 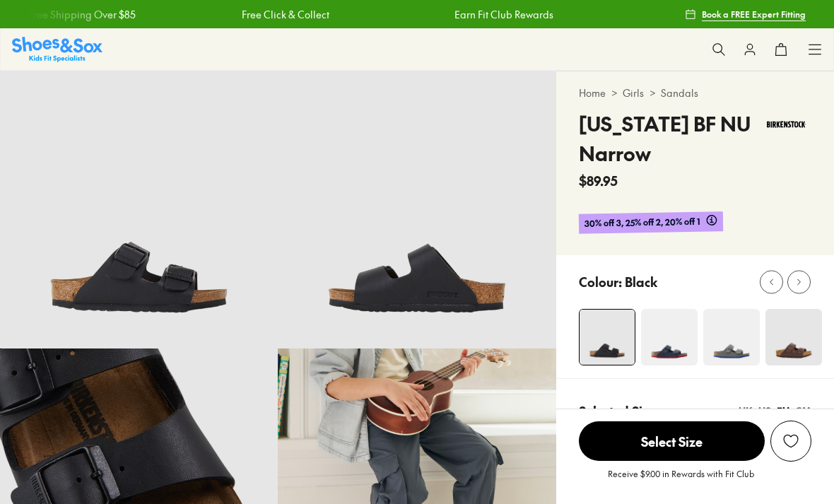 I want to click on a: Earn Fit Club Rewards, so click(x=503, y=14).